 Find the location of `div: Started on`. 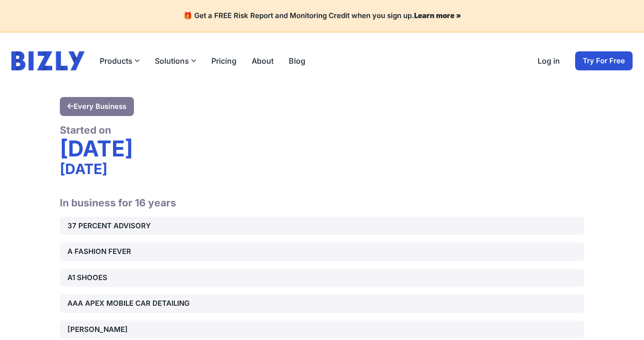

div: Started on is located at coordinates (322, 130).